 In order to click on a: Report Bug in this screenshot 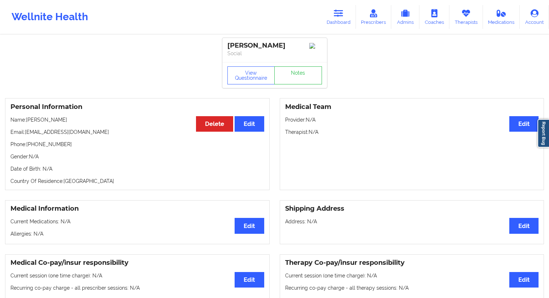, I will do `click(543, 133)`.